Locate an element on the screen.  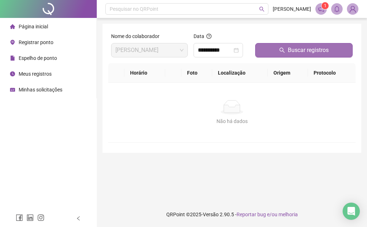
span: facebook is located at coordinates (19, 218).